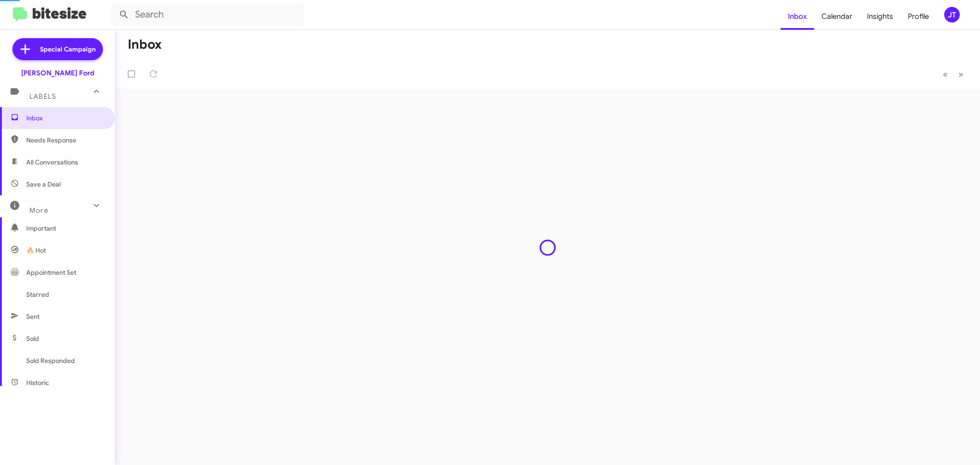  I want to click on a: Calendar, so click(836, 17).